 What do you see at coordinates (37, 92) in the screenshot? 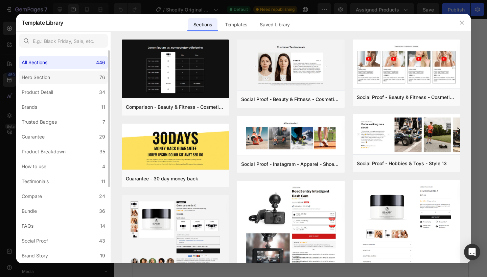
I see `div: Product Detail` at bounding box center [37, 92].